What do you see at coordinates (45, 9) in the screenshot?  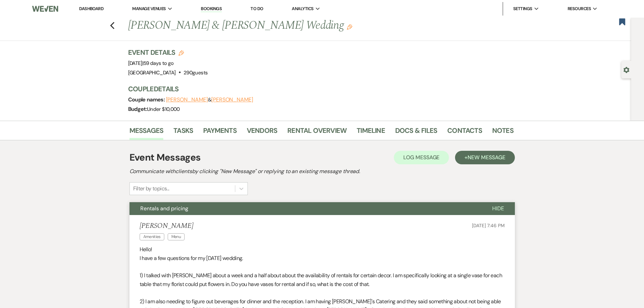 I see `img: Weven Logo` at bounding box center [45, 9].